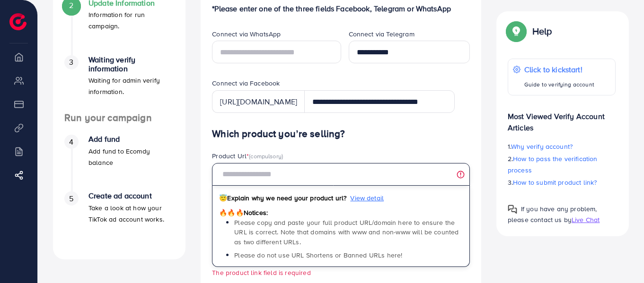  Describe the element at coordinates (243, 213) in the screenshot. I see `span: Notices:` at that location.